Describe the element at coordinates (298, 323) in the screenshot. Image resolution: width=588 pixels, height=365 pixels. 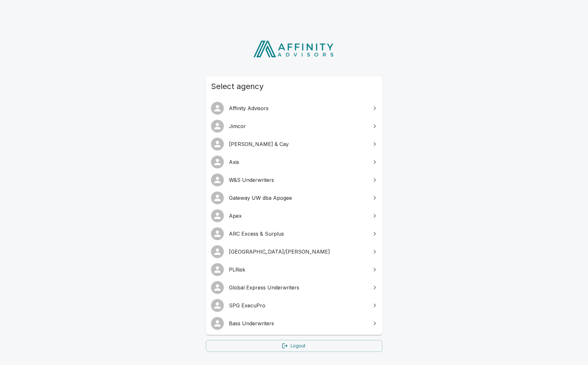
I see `span: Bass Underwriters` at that location.